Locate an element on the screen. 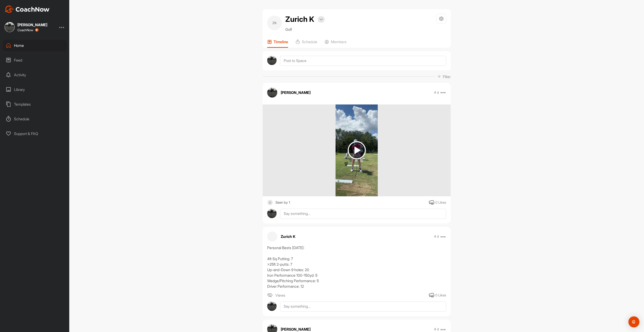  div: Activity is located at coordinates (35, 75).